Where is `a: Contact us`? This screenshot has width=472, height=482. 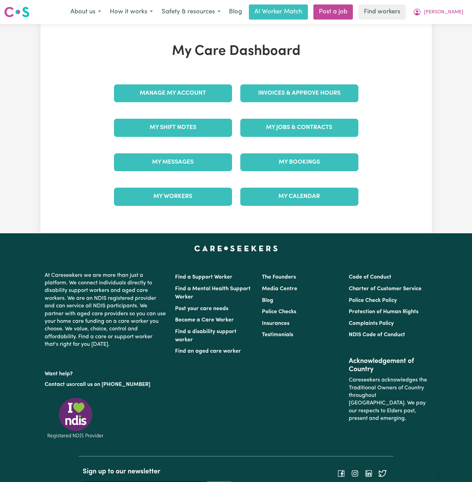 a: Contact us is located at coordinates (58, 385).